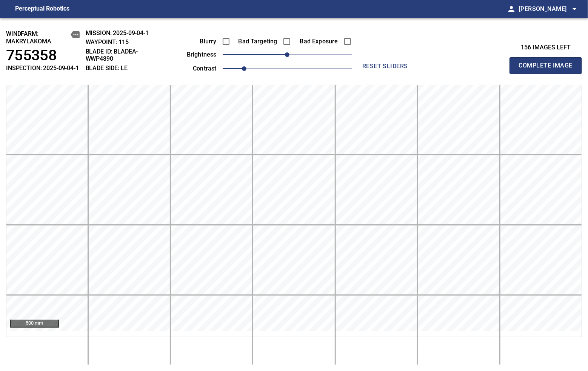 The height and width of the screenshot is (371, 588). What do you see at coordinates (257, 42) in the screenshot?
I see `label: Bad Targeting` at bounding box center [257, 42].